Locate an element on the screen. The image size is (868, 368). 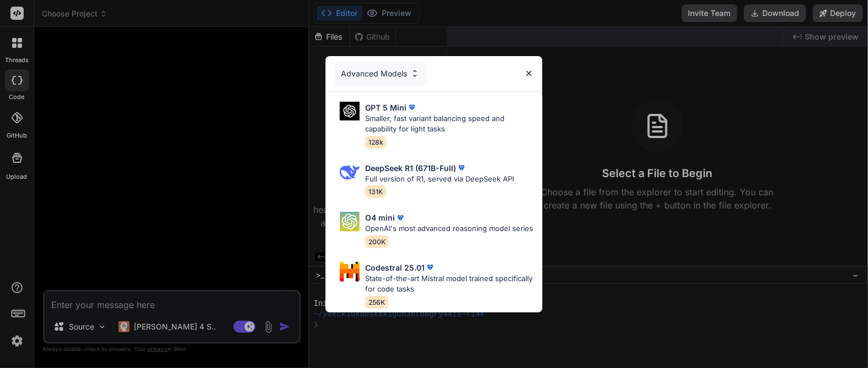
p: DeepSeek R1 (671B-Full) is located at coordinates (411, 168).